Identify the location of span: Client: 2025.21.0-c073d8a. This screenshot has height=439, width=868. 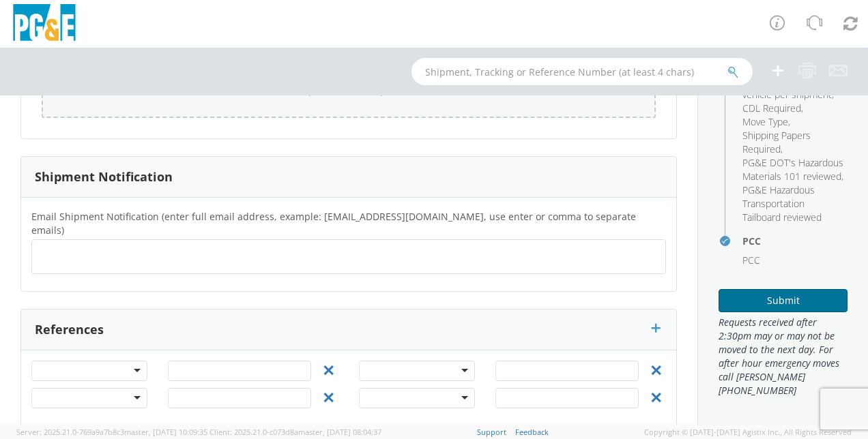
(296, 432).